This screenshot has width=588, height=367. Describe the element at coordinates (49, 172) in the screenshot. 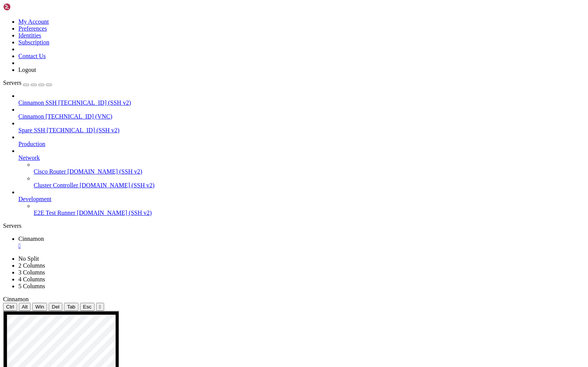

I see `span: Cisco Router` at that location.